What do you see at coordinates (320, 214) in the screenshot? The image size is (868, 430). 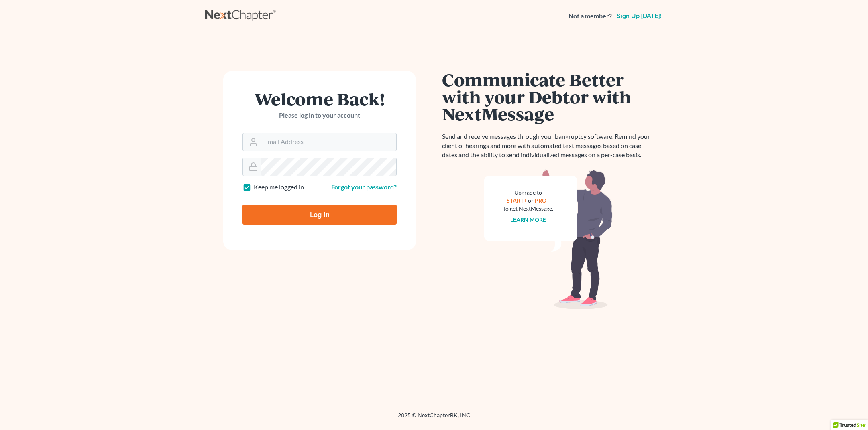 I see `input: Log In` at bounding box center [320, 214].